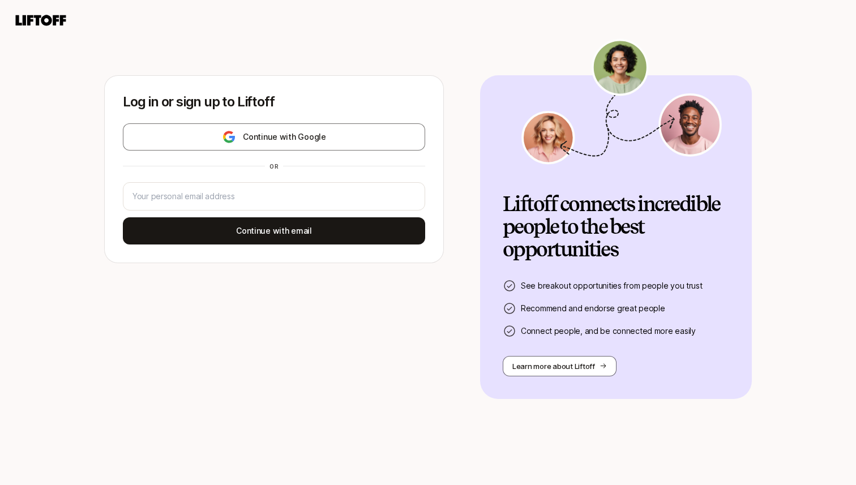 The width and height of the screenshot is (856, 485). I want to click on p: Recommend and endorse great people, so click(593, 308).